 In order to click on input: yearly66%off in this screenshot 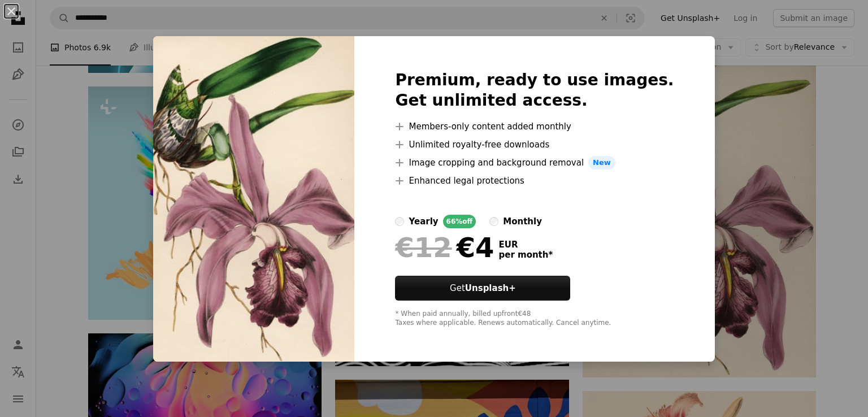, I will do `click(400, 221)`.